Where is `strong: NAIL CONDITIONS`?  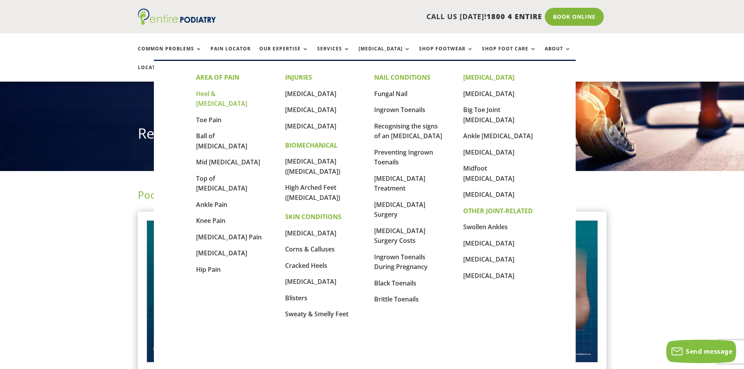
strong: NAIL CONDITIONS is located at coordinates (402, 77).